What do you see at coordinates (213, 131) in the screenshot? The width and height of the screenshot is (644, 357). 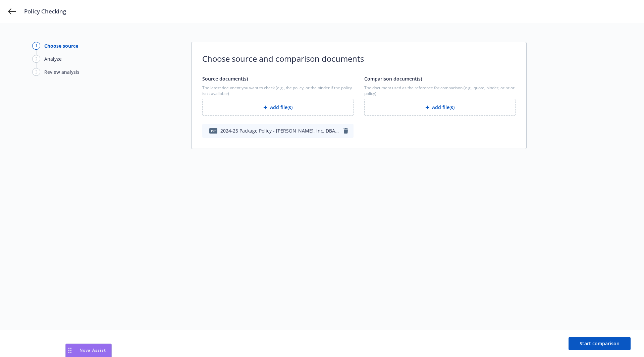 I see `span: pdf` at bounding box center [213, 131].